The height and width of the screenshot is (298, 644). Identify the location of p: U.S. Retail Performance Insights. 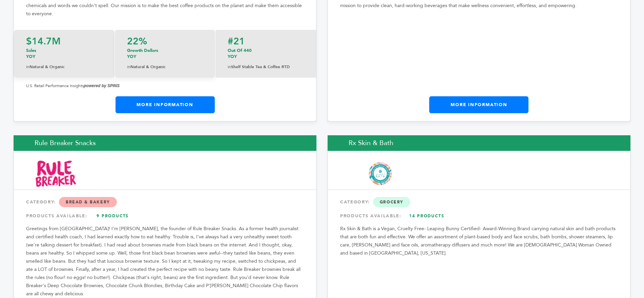
(165, 86).